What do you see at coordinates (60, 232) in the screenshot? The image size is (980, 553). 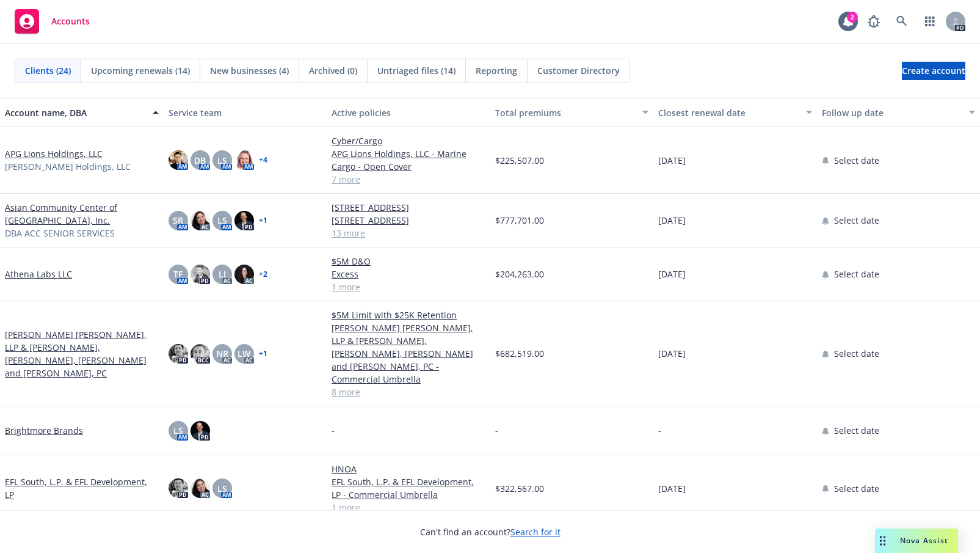 I see `span: DBA ACC SENIOR SERVICES` at bounding box center [60, 232].